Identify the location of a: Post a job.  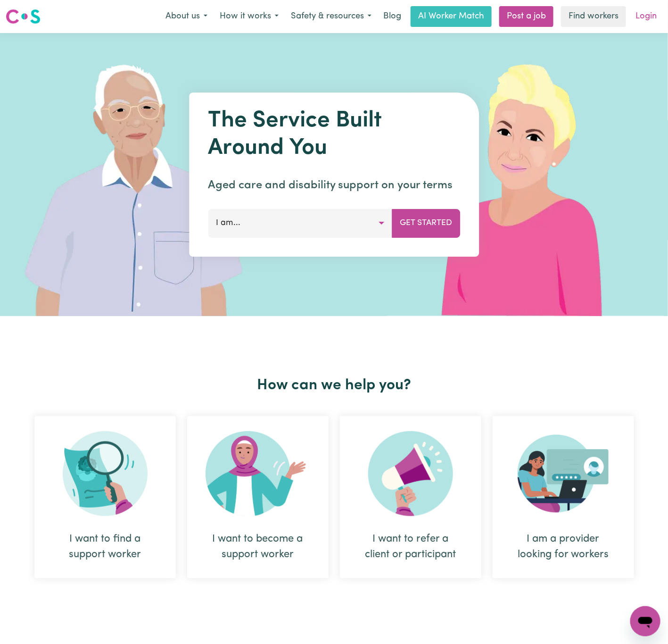
(526, 17).